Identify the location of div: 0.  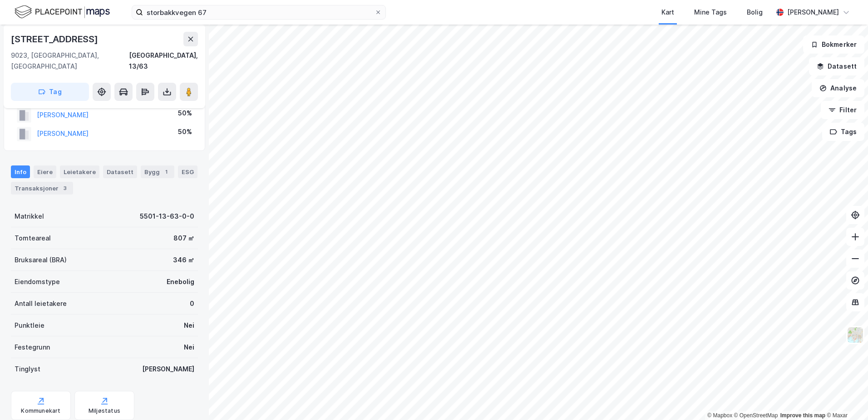
(192, 304).